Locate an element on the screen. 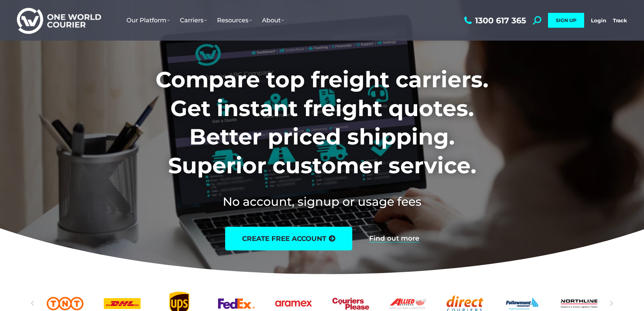 This screenshot has width=644, height=311. a: Resources is located at coordinates (234, 20).